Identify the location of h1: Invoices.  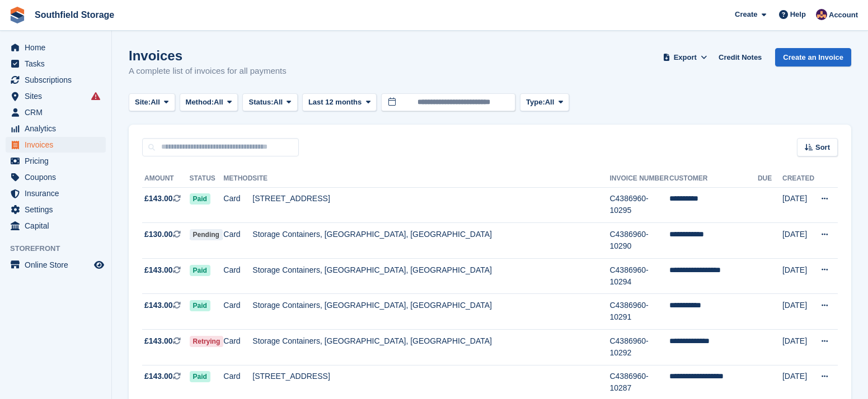
(207, 55).